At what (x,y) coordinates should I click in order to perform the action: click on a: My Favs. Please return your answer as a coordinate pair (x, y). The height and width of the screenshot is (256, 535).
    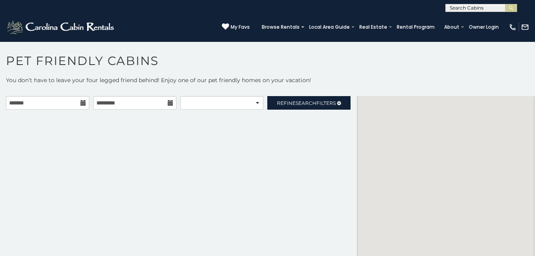
    Looking at the image, I should click on (236, 27).